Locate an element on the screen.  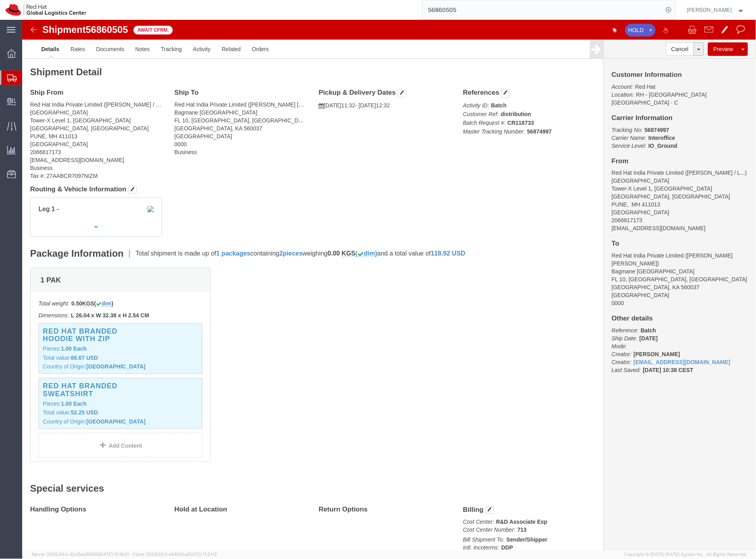
span: Server: 2025.20.0-32d5ea39505 is located at coordinates (80, 554).